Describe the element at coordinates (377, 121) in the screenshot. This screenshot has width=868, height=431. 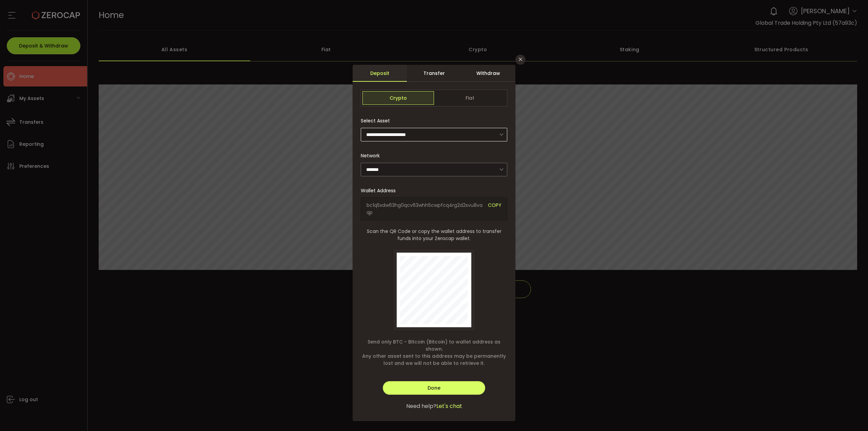
I see `label: Select Asset` at that location.